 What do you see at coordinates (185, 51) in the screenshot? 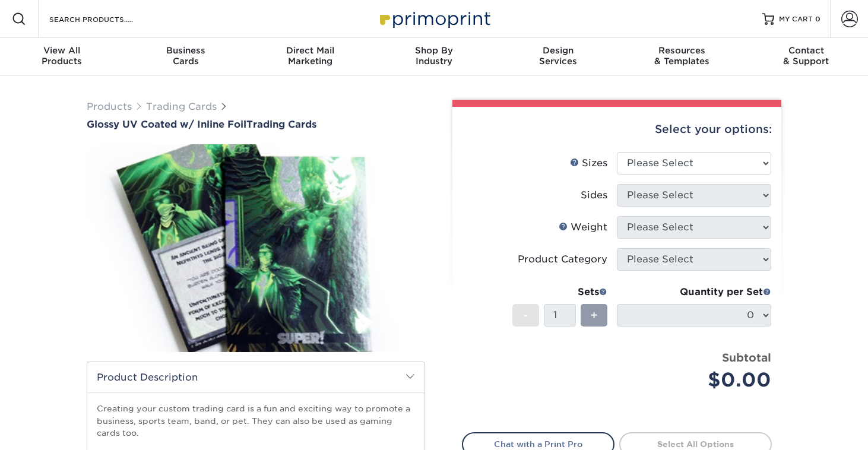
I see `span: Business` at bounding box center [185, 51].